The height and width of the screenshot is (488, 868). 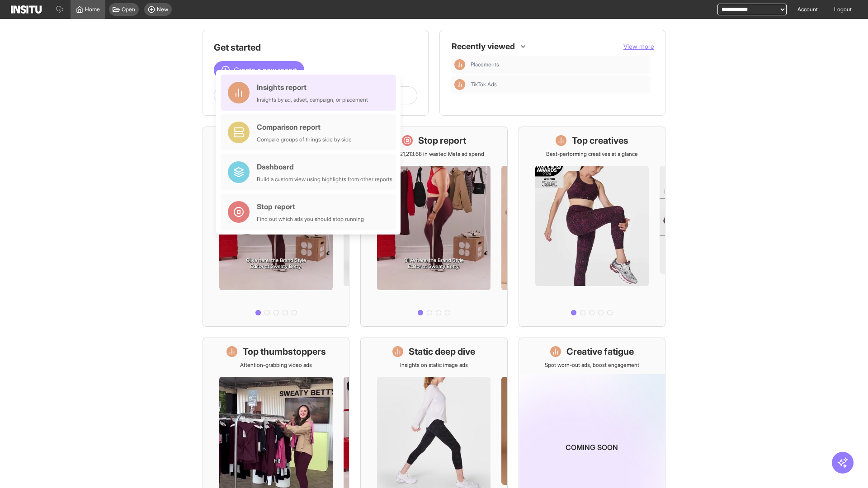 I want to click on div: Stop report, so click(x=310, y=207).